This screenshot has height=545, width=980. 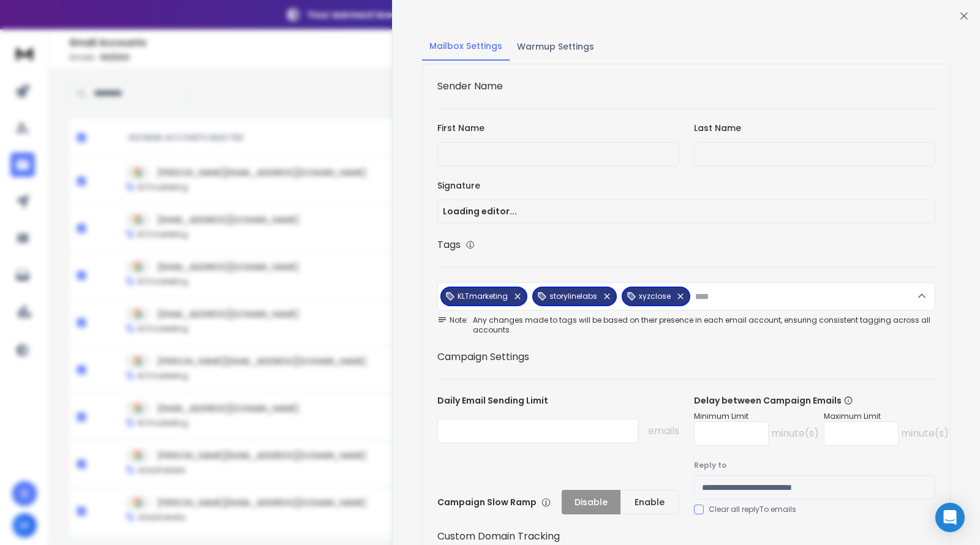 What do you see at coordinates (449, 245) in the screenshot?
I see `h1: Tags` at bounding box center [449, 245].